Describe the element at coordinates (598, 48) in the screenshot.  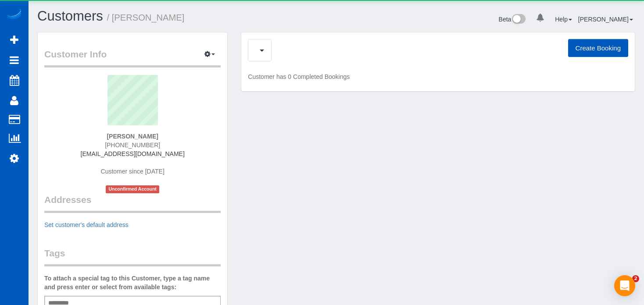
I see `button: Create Booking` at that location.